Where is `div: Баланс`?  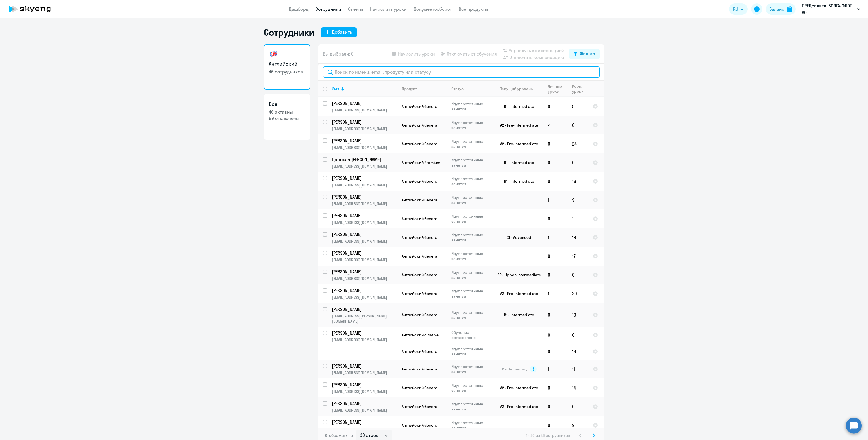
div: Баланс is located at coordinates (777, 9).